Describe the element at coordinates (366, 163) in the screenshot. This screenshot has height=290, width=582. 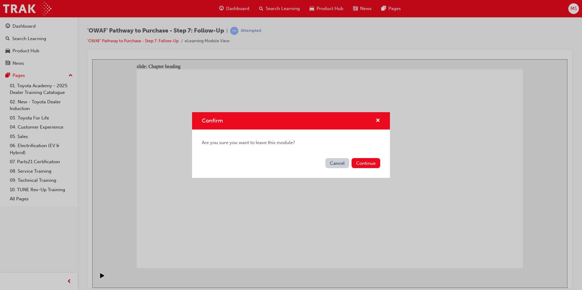
I see `button: Continue` at that location.